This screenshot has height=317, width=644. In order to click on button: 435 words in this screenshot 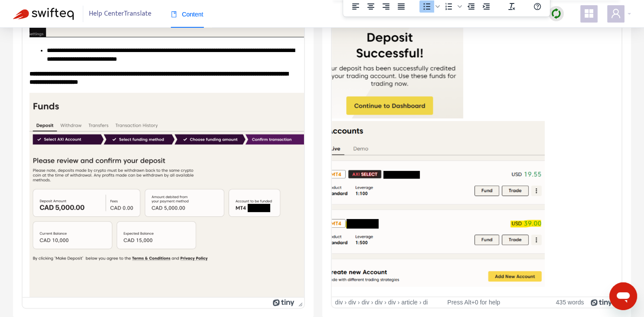, I will do `click(570, 302)`.